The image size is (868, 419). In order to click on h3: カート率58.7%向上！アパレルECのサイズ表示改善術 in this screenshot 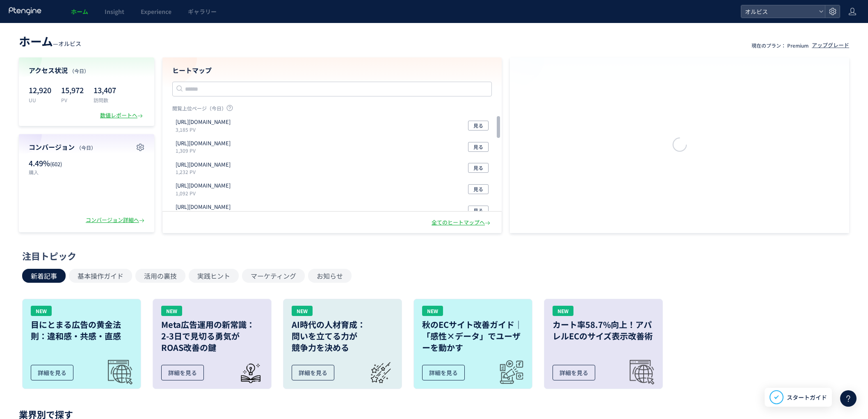, I will do `click(603, 331)`.